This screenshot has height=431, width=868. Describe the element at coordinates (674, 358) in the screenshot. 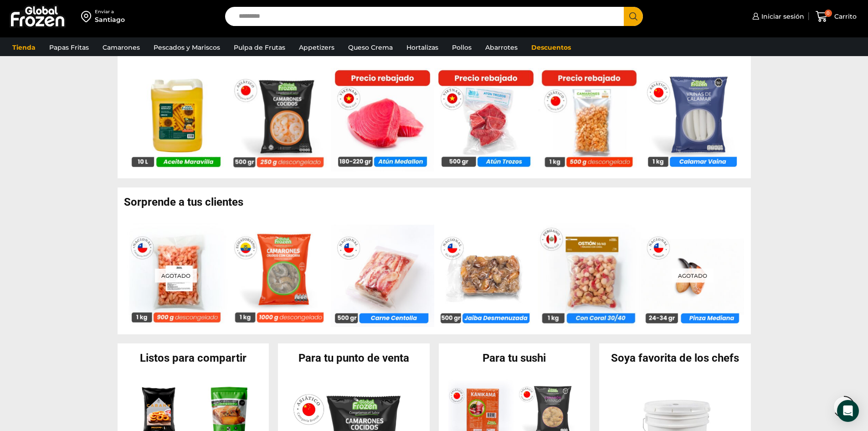

I see `h2: Soya favorita de los chefs` at that location.